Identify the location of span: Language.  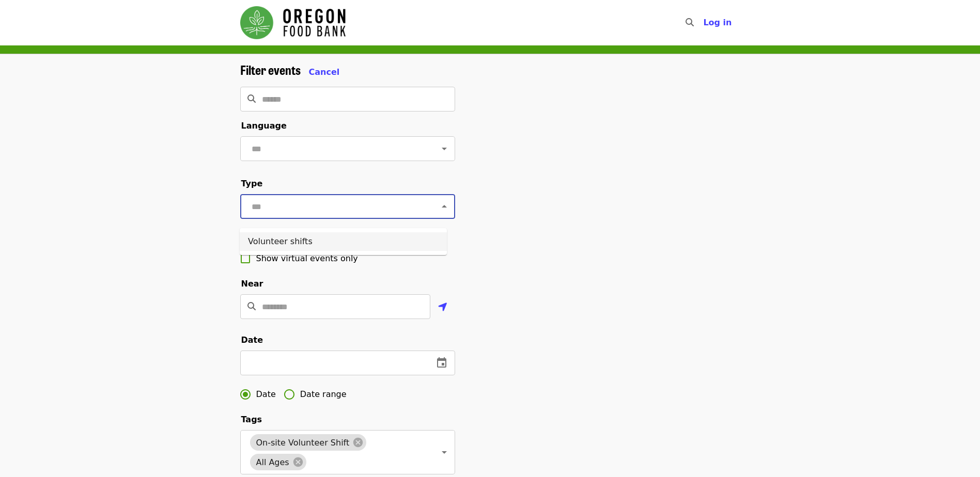
(264, 126).